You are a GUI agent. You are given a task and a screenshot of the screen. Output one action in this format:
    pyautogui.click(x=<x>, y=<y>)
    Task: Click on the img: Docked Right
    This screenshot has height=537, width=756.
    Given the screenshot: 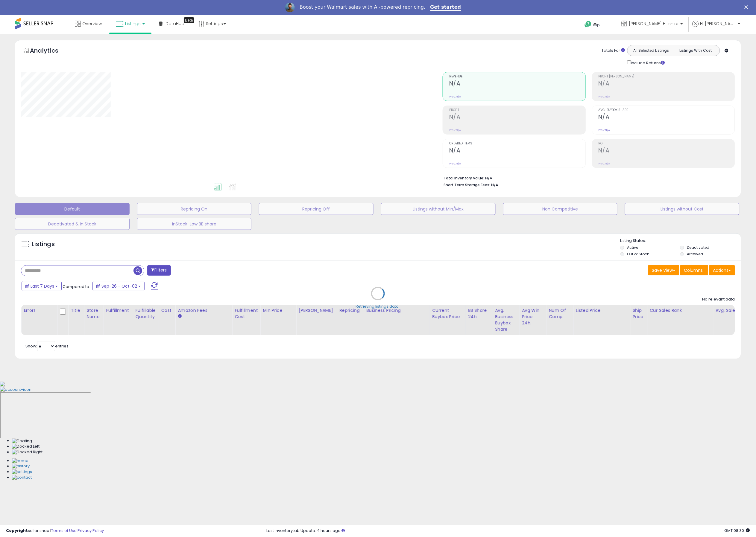 What is the action you would take?
    pyautogui.click(x=28, y=452)
    